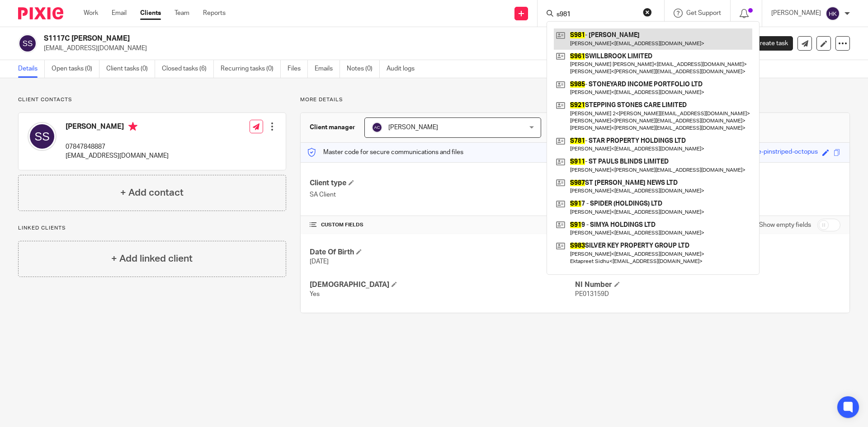 Image resolution: width=868 pixels, height=427 pixels. I want to click on h4: CUSTOM FIELDS, so click(442, 225).